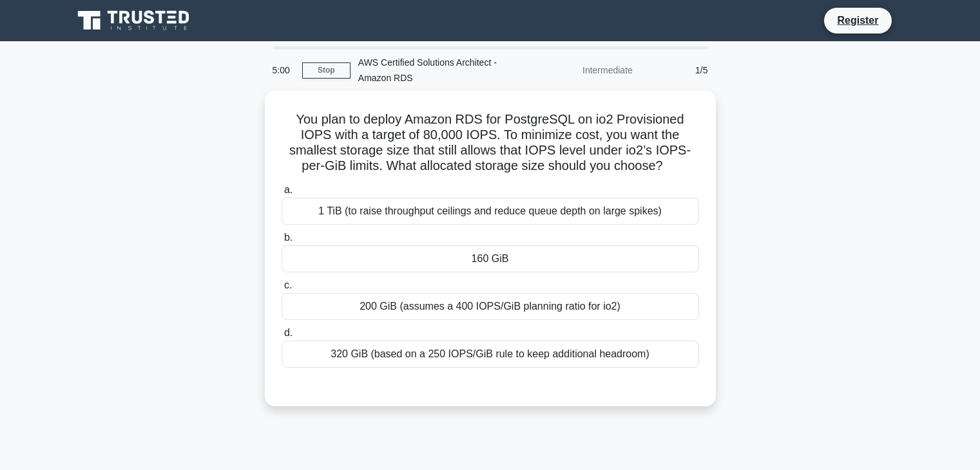 The image size is (980, 470). Describe the element at coordinates (584, 70) in the screenshot. I see `div: Intermediate` at that location.